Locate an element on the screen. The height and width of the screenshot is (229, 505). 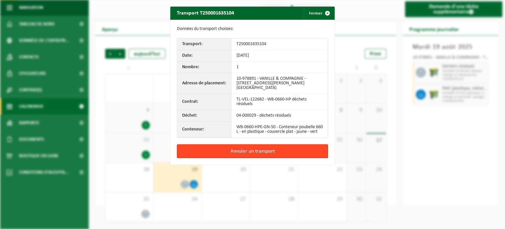
th: Nombre: is located at coordinates (204, 67).